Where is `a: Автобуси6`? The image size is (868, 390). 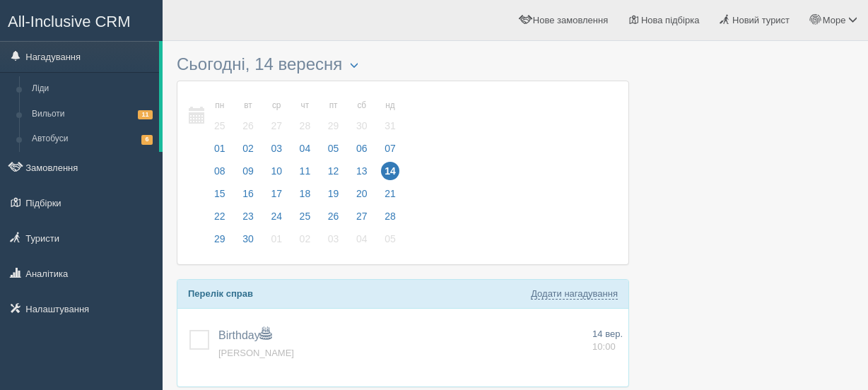
a: Автобуси6 is located at coordinates (92, 139).